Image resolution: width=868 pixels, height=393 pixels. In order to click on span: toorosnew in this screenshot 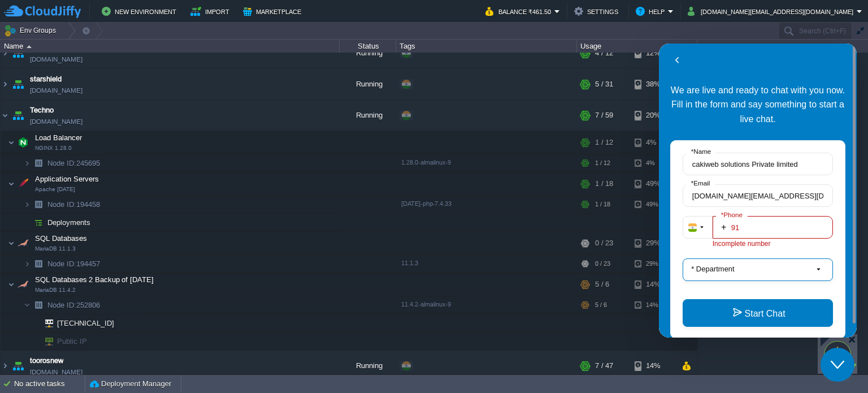, I will do `click(46, 361)`.